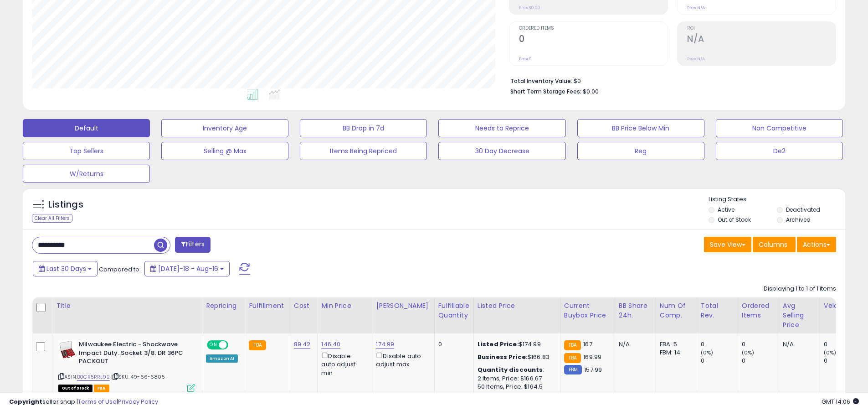 The image size is (868, 411). Describe the element at coordinates (761, 29) in the screenshot. I see `span: ROI` at that location.